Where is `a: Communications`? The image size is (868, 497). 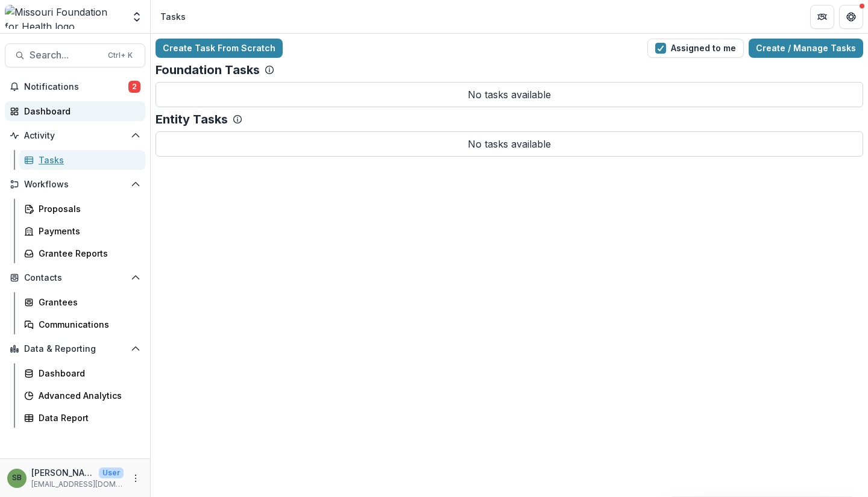 a: Communications is located at coordinates (82, 324).